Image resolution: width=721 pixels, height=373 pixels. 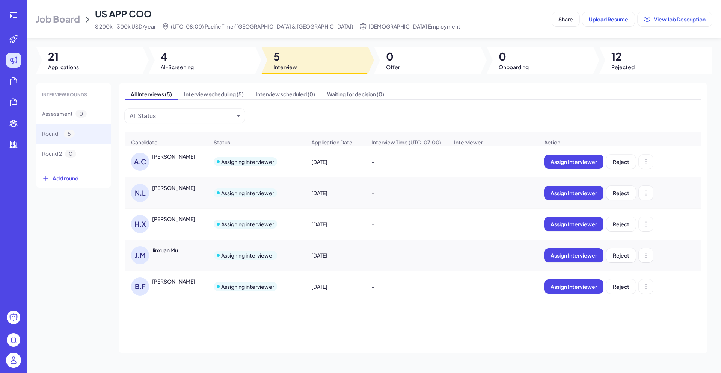 What do you see at coordinates (680, 19) in the screenshot?
I see `span: View Job Description` at bounding box center [680, 19].